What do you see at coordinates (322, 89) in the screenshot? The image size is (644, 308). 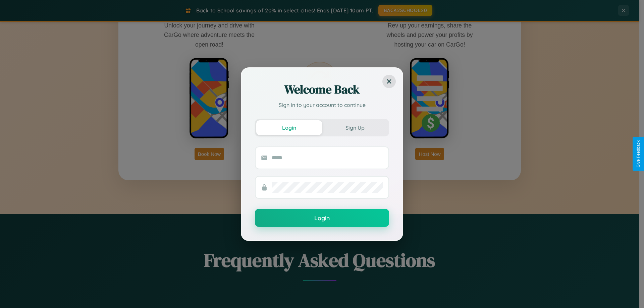 I see `h2: Welcome Back` at bounding box center [322, 89].